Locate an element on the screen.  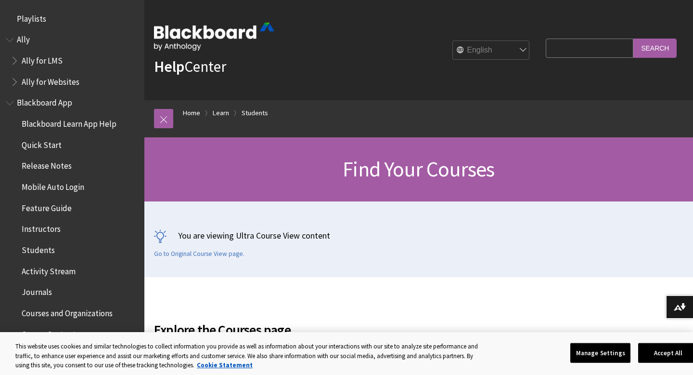
span: Ally for Websites is located at coordinates (51, 80).